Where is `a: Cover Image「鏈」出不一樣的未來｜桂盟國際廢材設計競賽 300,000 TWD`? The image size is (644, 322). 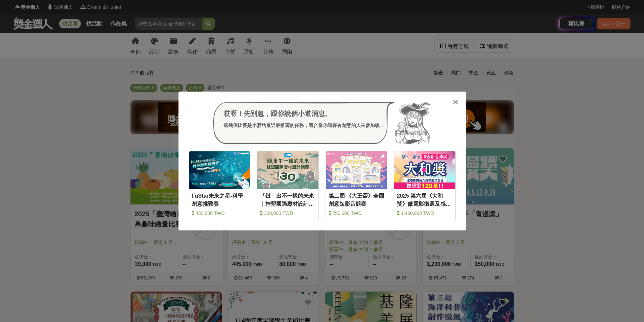 a: Cover Image「鏈」出不一樣的未來｜桂盟國際廢材設計競賽 300,000 TWD is located at coordinates (288, 185).